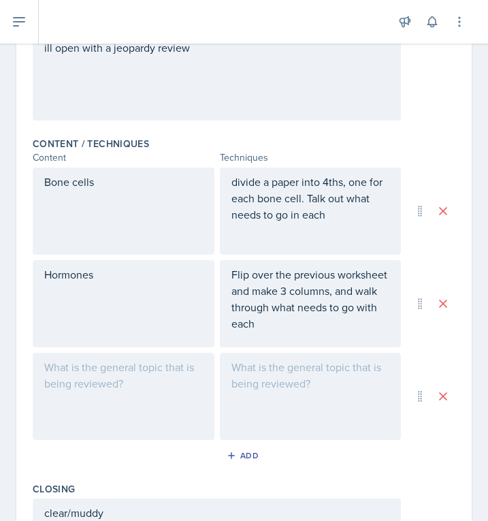 The image size is (488, 521). Describe the element at coordinates (123, 182) in the screenshot. I see `p: Bone cells` at that location.